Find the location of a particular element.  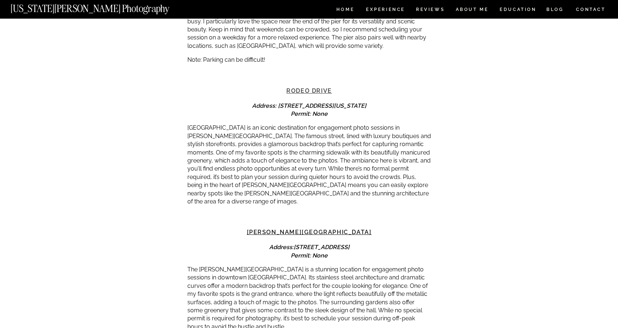

nav: CONTACT is located at coordinates (591, 9).